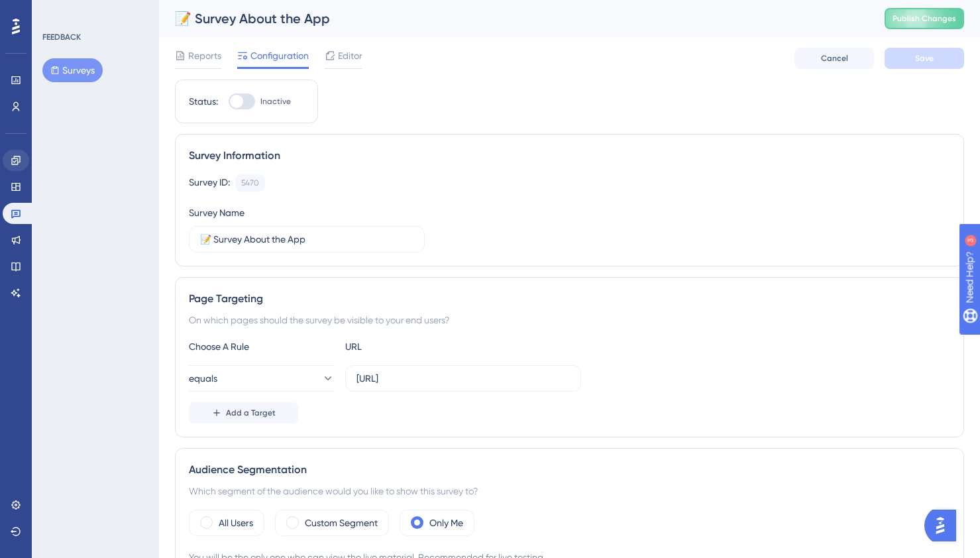  I want to click on span: Reports, so click(205, 55).